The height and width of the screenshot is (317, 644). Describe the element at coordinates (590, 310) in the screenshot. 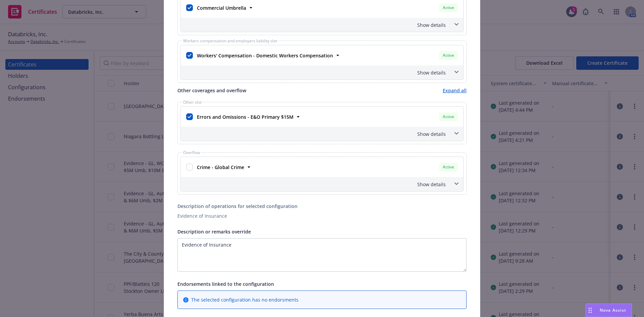

I see `div: Drag to move` at that location.